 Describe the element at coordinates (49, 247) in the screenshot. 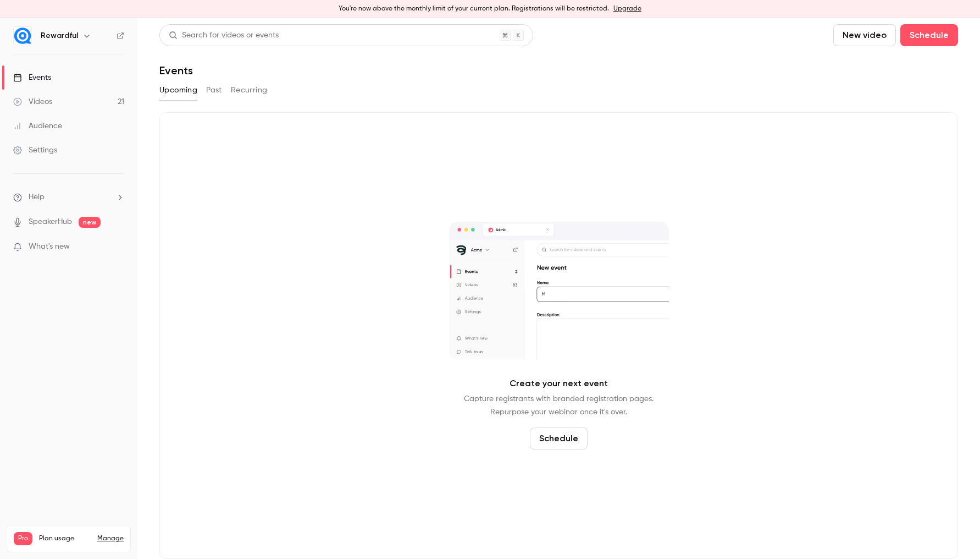

I see `span: What's new` at that location.